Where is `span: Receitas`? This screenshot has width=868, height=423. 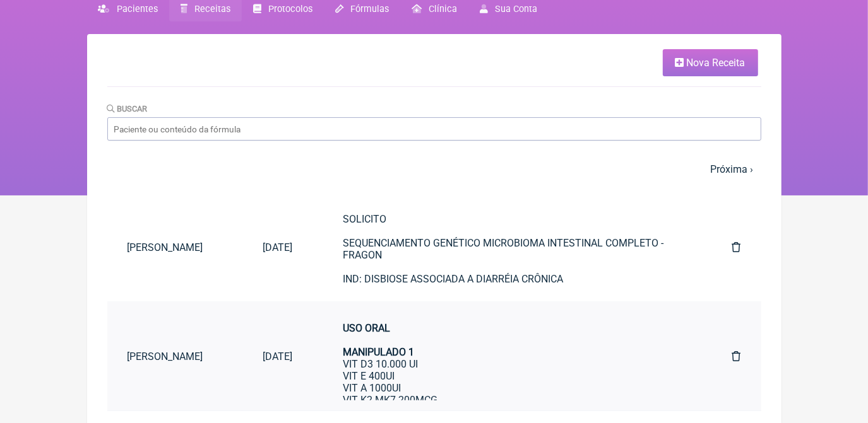
span: Receitas is located at coordinates (212, 9).